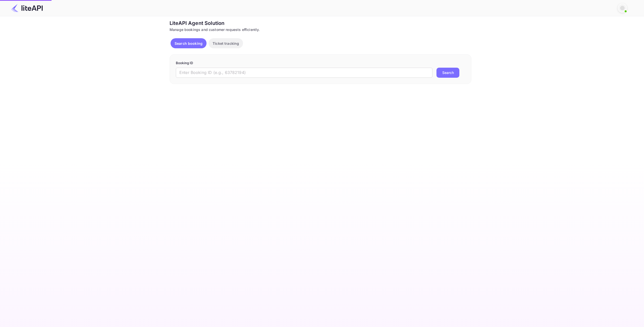  Describe the element at coordinates (27, 8) in the screenshot. I see `img: LiteAPI Logo` at that location.